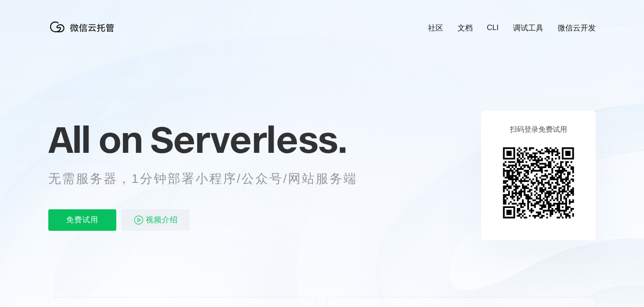 This screenshot has height=307, width=644. What do you see at coordinates (84, 33) in the screenshot?
I see `a: 微信云托管` at bounding box center [84, 33].